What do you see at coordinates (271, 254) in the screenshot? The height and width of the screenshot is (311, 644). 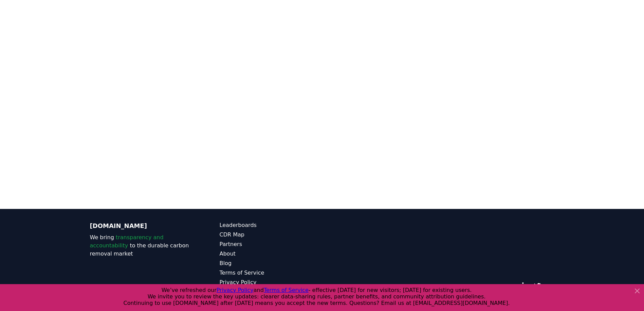 I see `a: About` at bounding box center [271, 254].